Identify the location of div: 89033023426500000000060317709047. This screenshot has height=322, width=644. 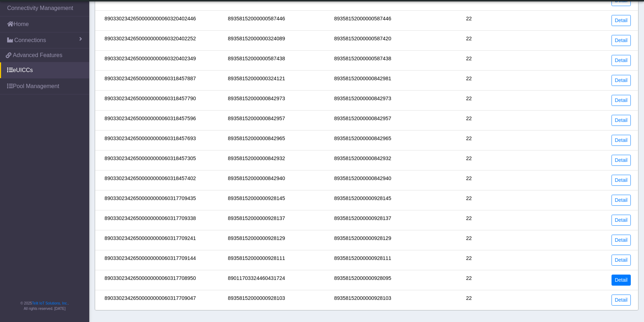
(150, 300).